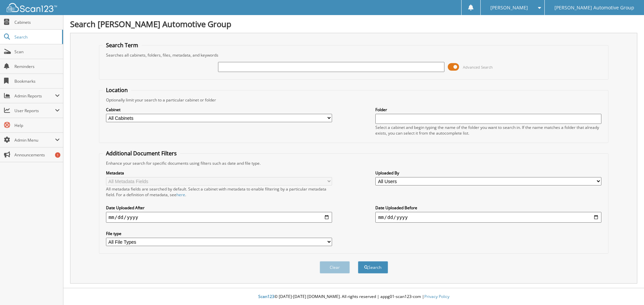 Image resolution: width=644 pixels, height=305 pixels. Describe the element at coordinates (37, 125) in the screenshot. I see `span: Help` at that location.